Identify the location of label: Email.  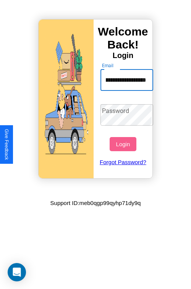
(108, 65).